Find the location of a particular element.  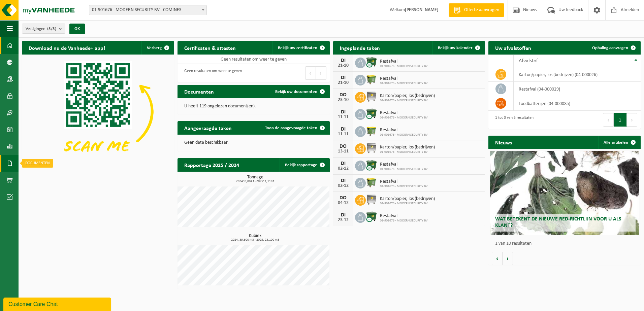

span: Bekijk uw documenten is located at coordinates (296, 92).